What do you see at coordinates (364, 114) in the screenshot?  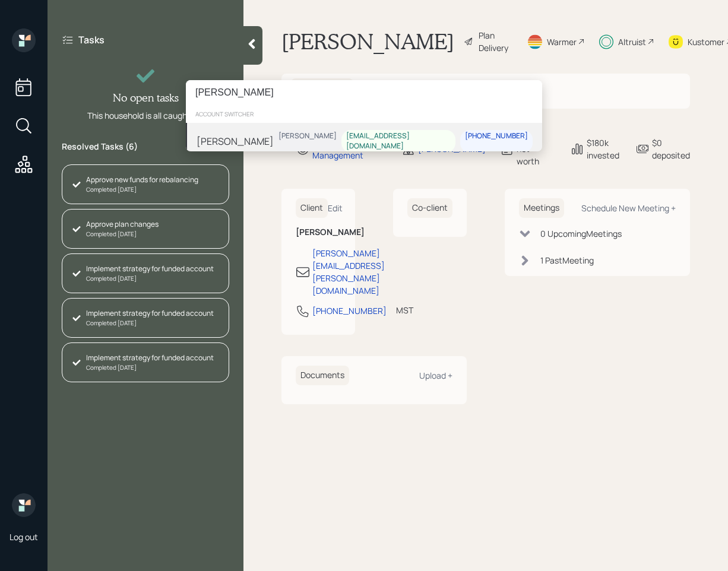 I see `div: account switcher` at bounding box center [364, 114].